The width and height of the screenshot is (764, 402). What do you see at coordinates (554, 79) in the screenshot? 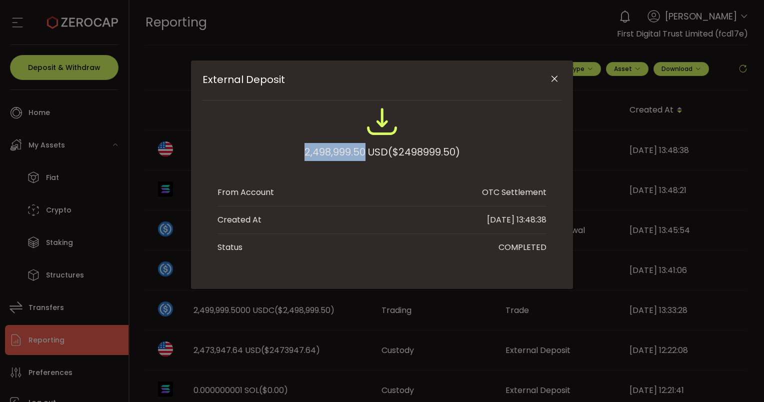
I see `button: Close` at bounding box center [554, 79].